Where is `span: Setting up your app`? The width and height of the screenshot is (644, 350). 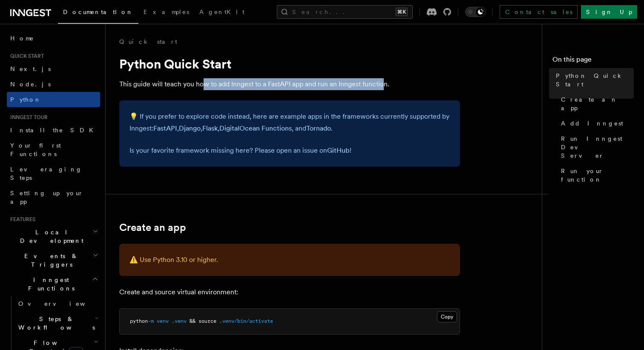
span: Setting up your app is located at coordinates (47, 197).